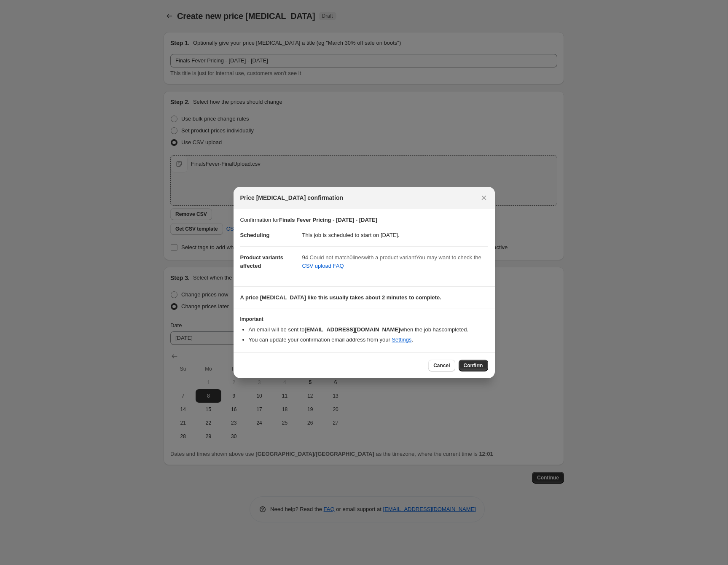  I want to click on span: CSV upload FAQ, so click(323, 266).